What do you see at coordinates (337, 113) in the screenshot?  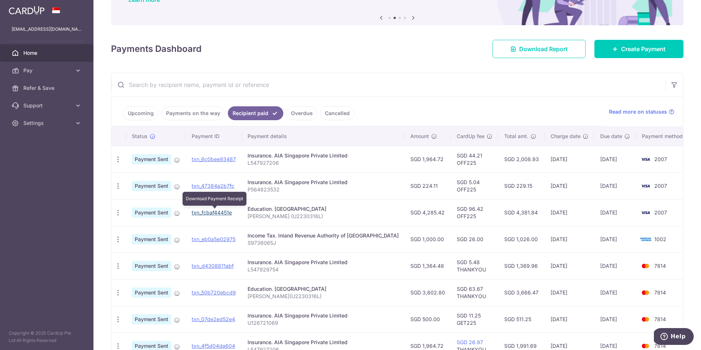 I see `a: Cancelled` at bounding box center [337, 113].